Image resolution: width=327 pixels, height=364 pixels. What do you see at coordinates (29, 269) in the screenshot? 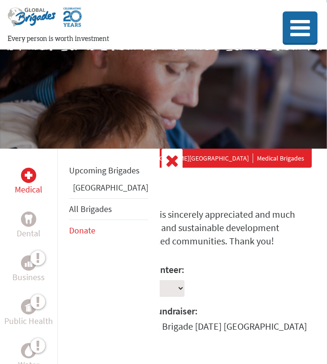
I see `a: BusinessBusiness` at bounding box center [29, 269].